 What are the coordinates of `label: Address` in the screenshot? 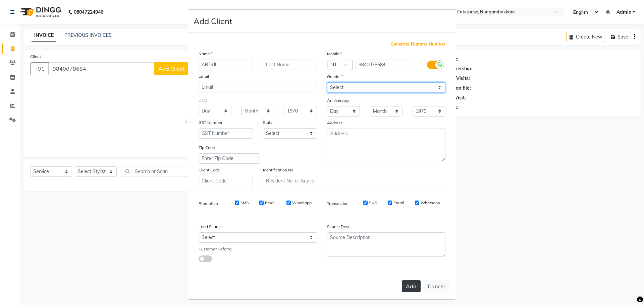 It's located at (335, 123).